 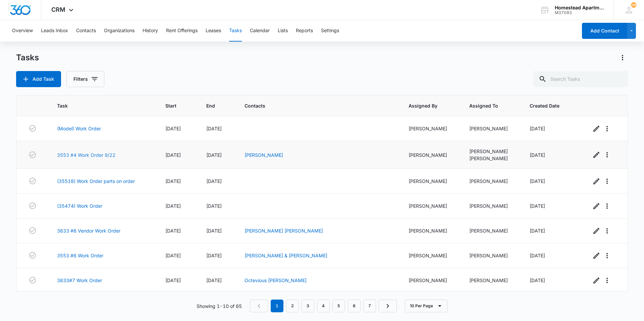 I want to click on a: Page 5, so click(x=339, y=306).